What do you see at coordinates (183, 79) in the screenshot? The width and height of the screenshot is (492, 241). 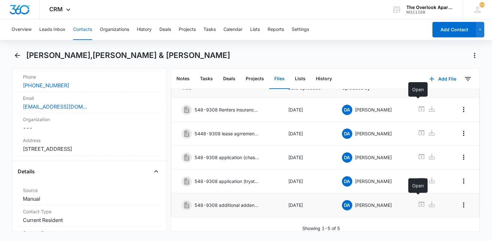 I see `button: Notes` at bounding box center [183, 79].